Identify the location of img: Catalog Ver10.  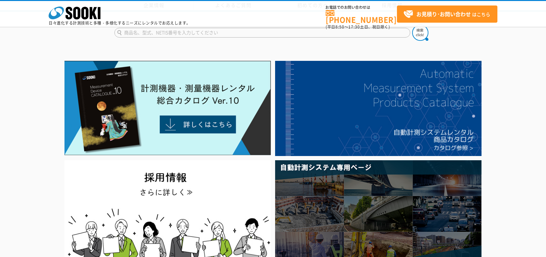
(167, 108).